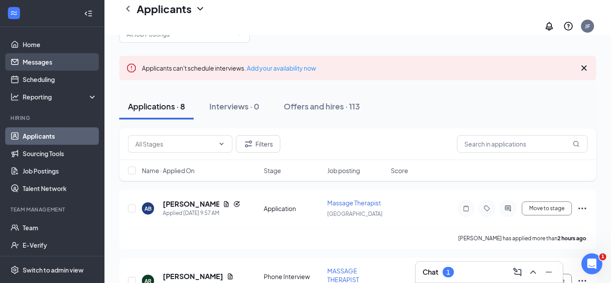  I want to click on div: JF, so click(588, 26).